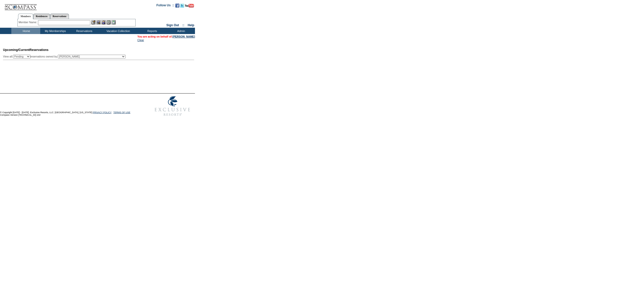 The width and height of the screenshot is (644, 306). What do you see at coordinates (173, 25) in the screenshot?
I see `a: Sign Out` at bounding box center [173, 25].